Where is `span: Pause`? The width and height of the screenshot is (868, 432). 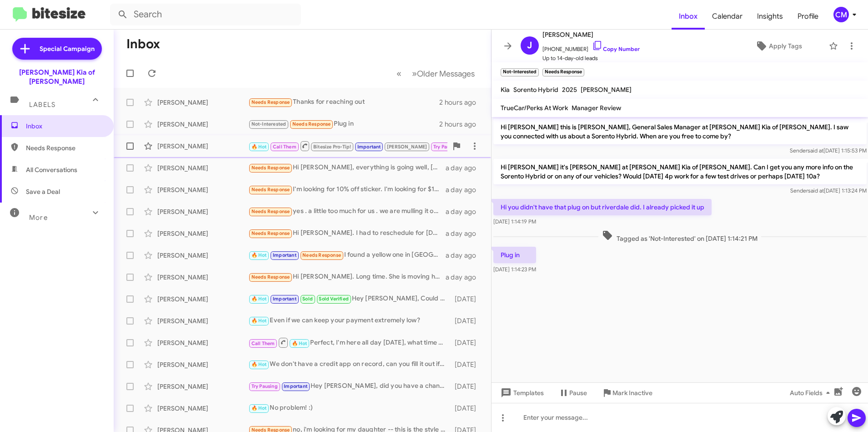
span: Pause is located at coordinates (578, 393).